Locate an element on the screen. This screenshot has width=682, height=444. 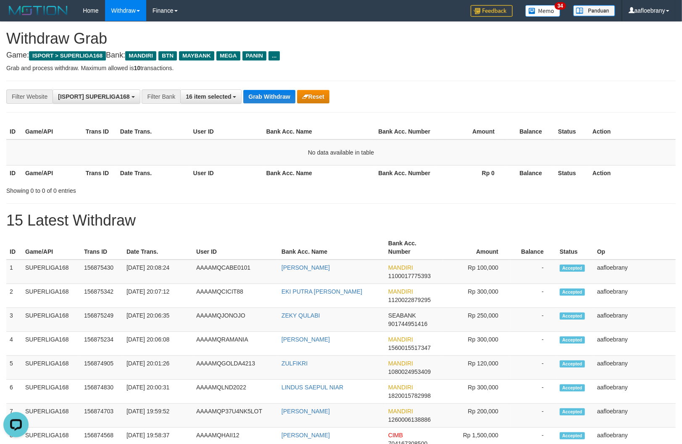
td: Rp 250,000 is located at coordinates (477, 320).